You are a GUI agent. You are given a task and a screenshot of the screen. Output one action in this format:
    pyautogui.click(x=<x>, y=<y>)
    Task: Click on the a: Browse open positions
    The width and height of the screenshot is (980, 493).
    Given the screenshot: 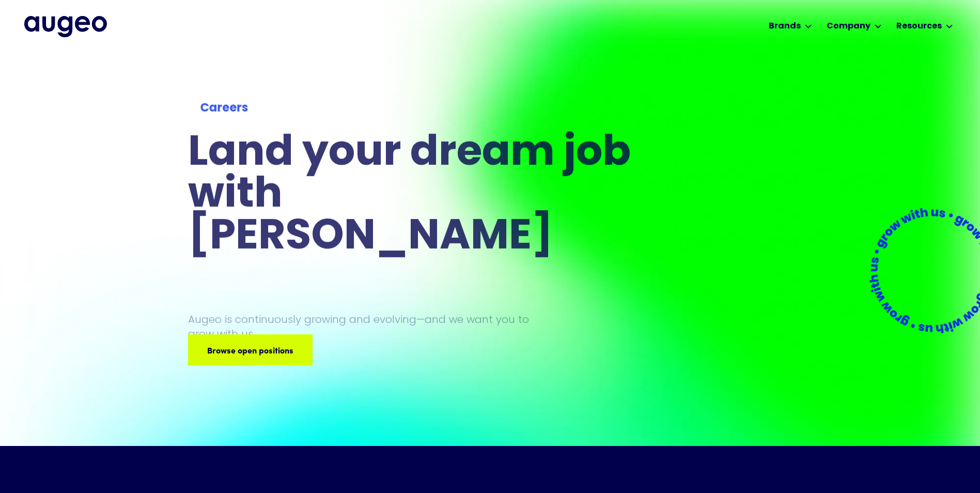 What is the action you would take?
    pyautogui.click(x=250, y=350)
    